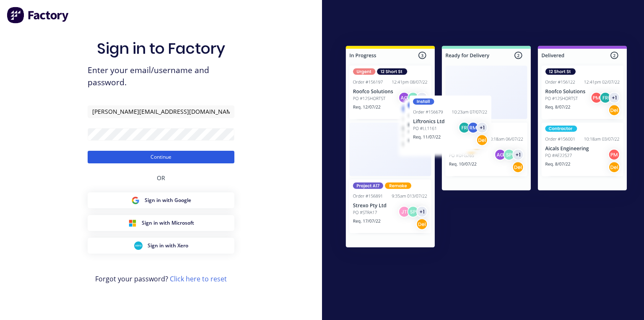 The image size is (644, 320). Describe the element at coordinates (38, 15) in the screenshot. I see `img: Factory` at that location.